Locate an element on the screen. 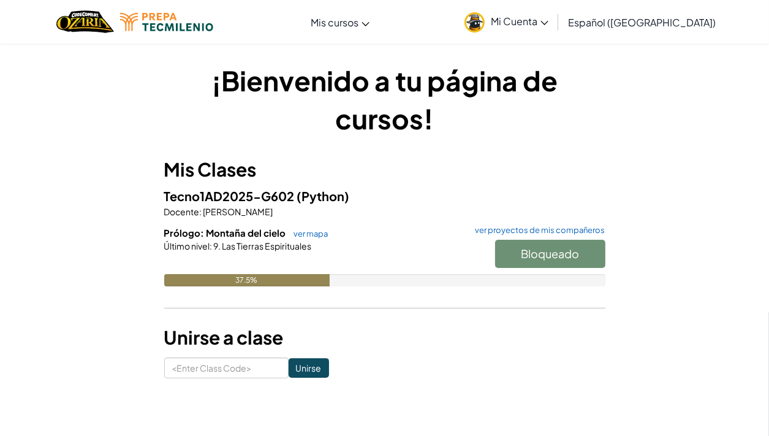 The width and height of the screenshot is (769, 436). span: Último nivel is located at coordinates (187, 246).